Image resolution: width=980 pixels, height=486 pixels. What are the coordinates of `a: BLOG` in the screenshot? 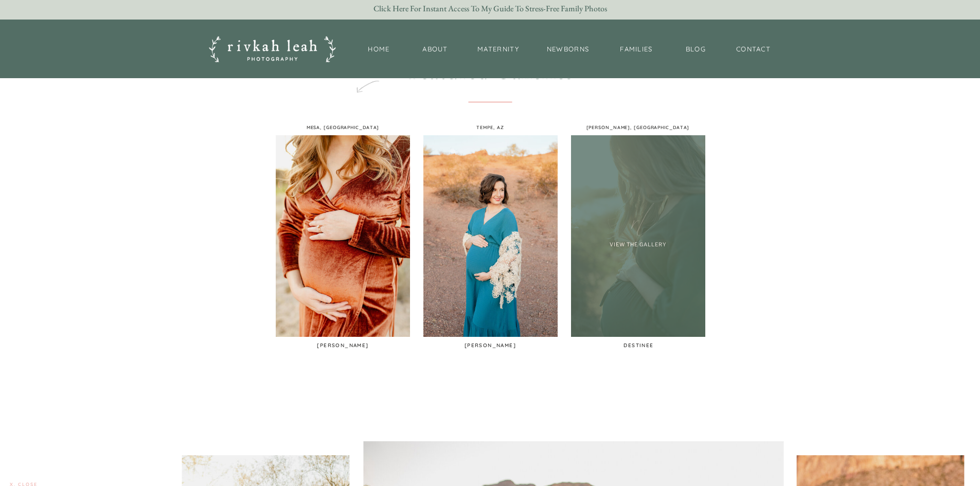 It's located at (696, 49).